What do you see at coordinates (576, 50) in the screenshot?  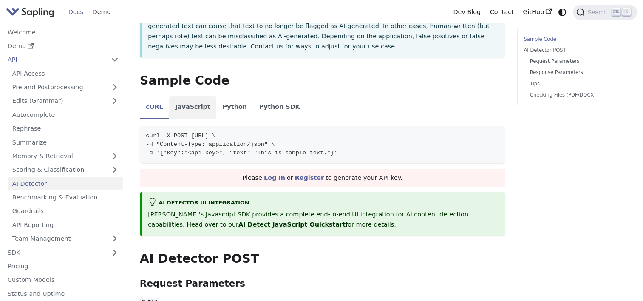 I see `a: AI Detector POST` at bounding box center [576, 50].